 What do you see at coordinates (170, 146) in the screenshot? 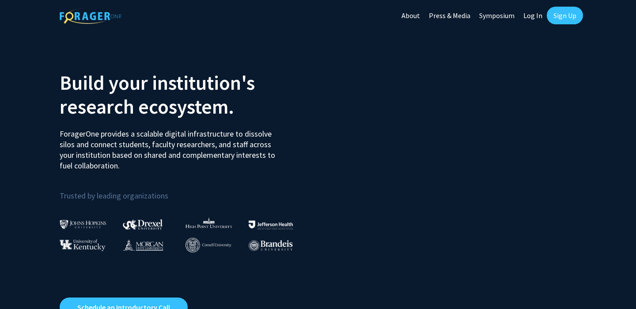
I see `p: ForagerOne provides a scalable digital infrastructure to dissolve silos and connect students, fac...` at bounding box center [170, 146].